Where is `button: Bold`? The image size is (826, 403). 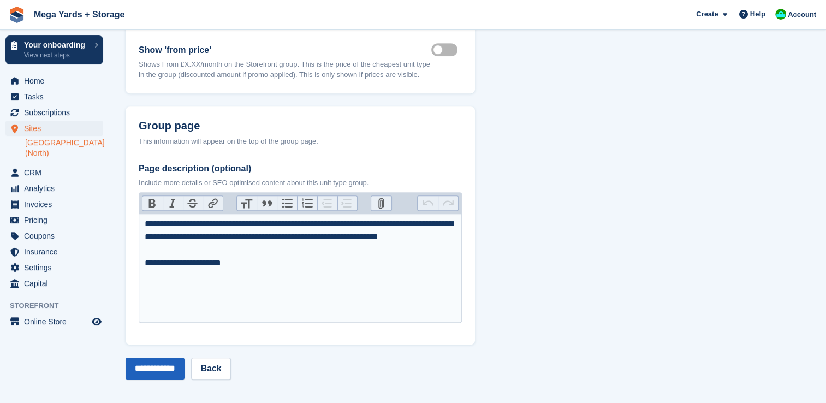 button: Bold is located at coordinates (152, 203).